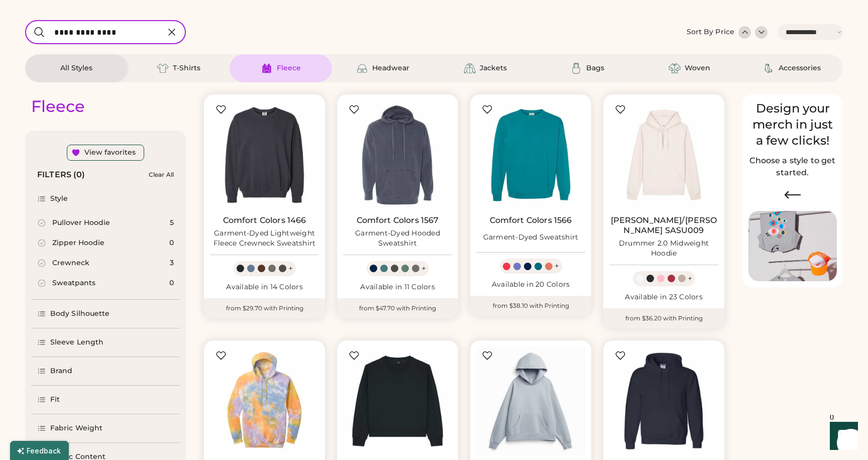 The image size is (868, 460). Describe the element at coordinates (576, 68) in the screenshot. I see `img: Bags Icon` at that location.